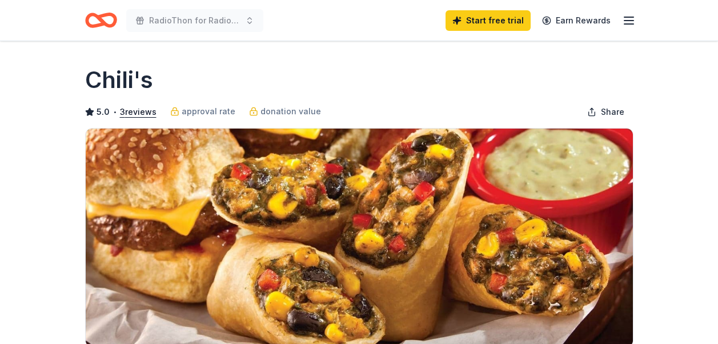 Image resolution: width=718 pixels, height=344 pixels. What do you see at coordinates (488, 21) in the screenshot?
I see `a: Start free trial` at bounding box center [488, 21].